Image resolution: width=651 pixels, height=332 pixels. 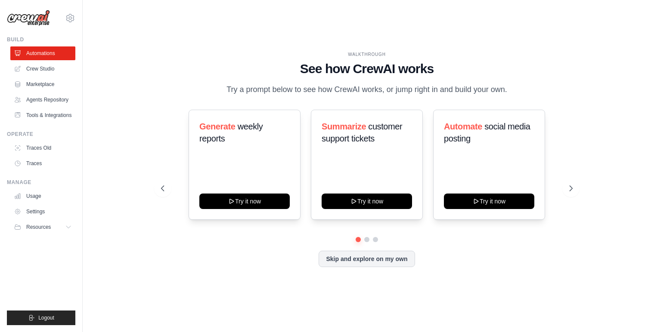 I want to click on a: Settings, so click(x=43, y=212).